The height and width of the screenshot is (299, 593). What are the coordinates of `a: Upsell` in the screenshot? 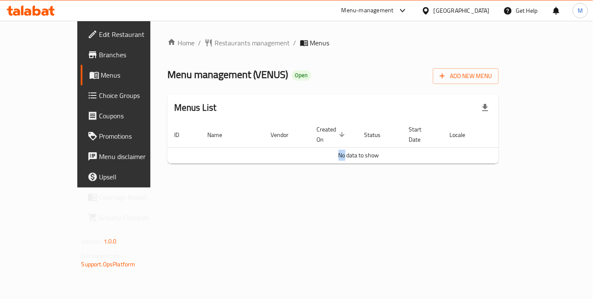 It's located at (128, 177).